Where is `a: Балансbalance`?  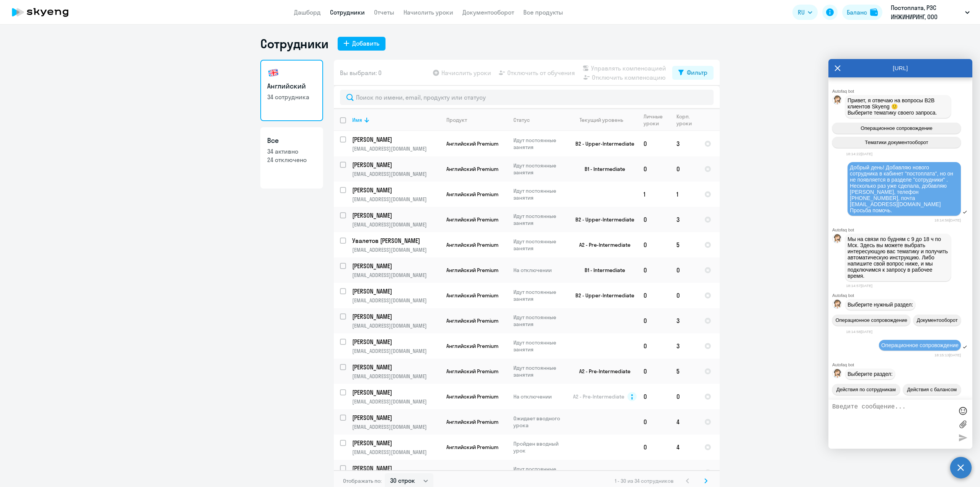
a: Балансbalance is located at coordinates (862, 12).